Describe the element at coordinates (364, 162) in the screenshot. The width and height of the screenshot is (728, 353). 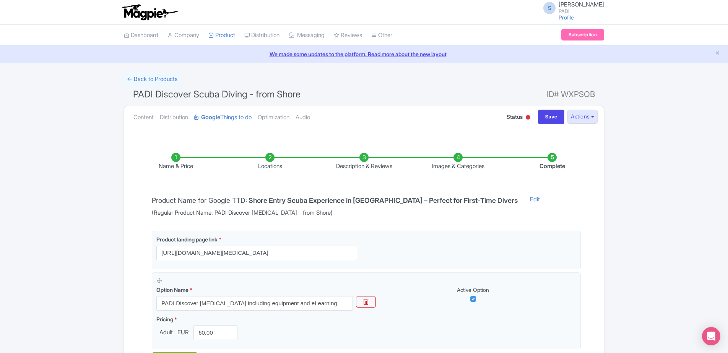
I see `li: Description & Reviews` at that location.